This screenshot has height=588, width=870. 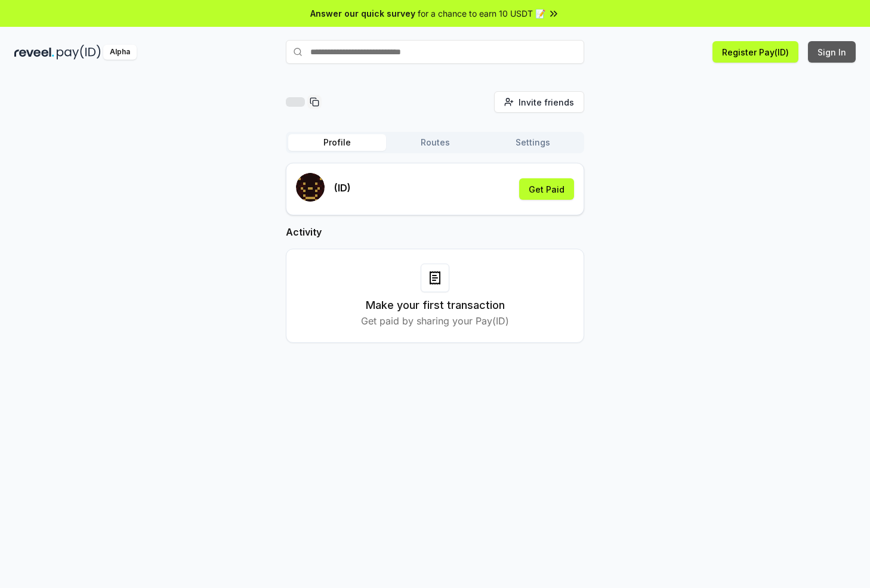 I want to click on img: pay_id, so click(x=79, y=52).